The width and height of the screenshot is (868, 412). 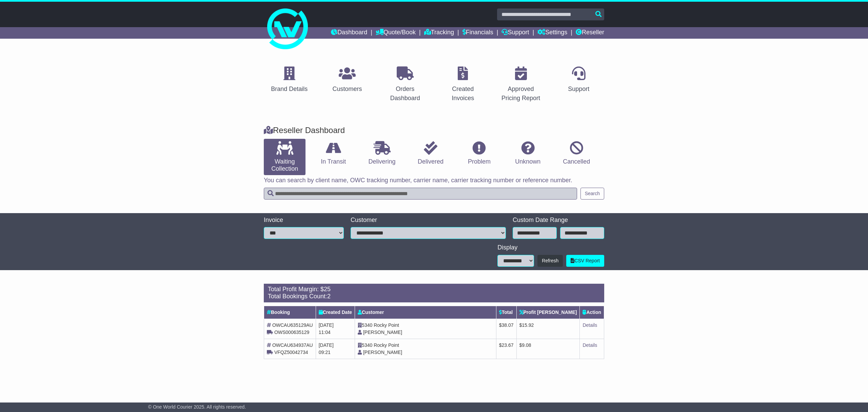 What do you see at coordinates (463, 84) in the screenshot?
I see `a: Created Invoices` at bounding box center [463, 84].